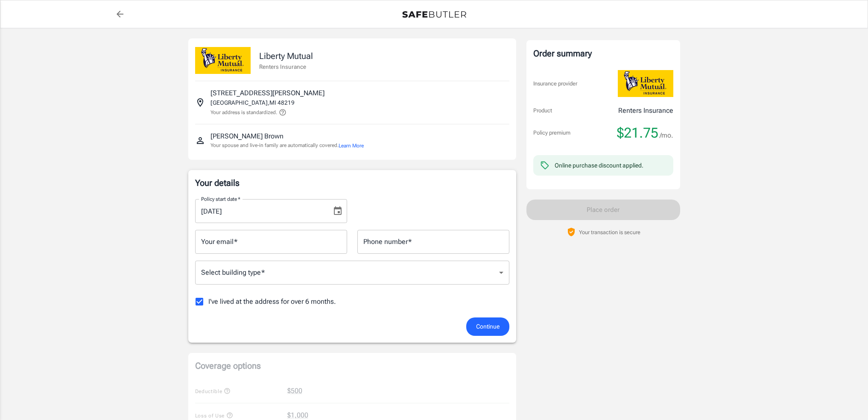  I want to click on span: $21.75, so click(638, 133).